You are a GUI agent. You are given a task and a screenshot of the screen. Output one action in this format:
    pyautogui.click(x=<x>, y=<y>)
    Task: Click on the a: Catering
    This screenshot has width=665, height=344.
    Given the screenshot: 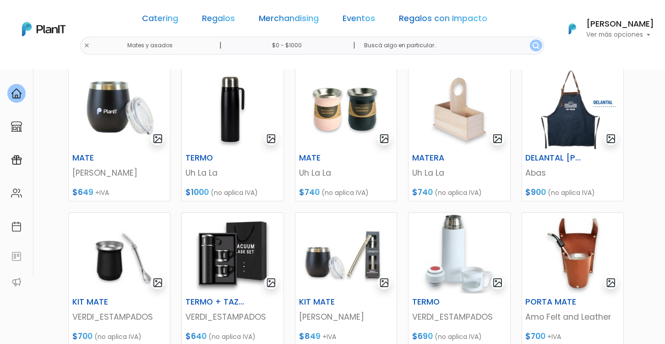 What is the action you would take?
    pyautogui.click(x=160, y=20)
    